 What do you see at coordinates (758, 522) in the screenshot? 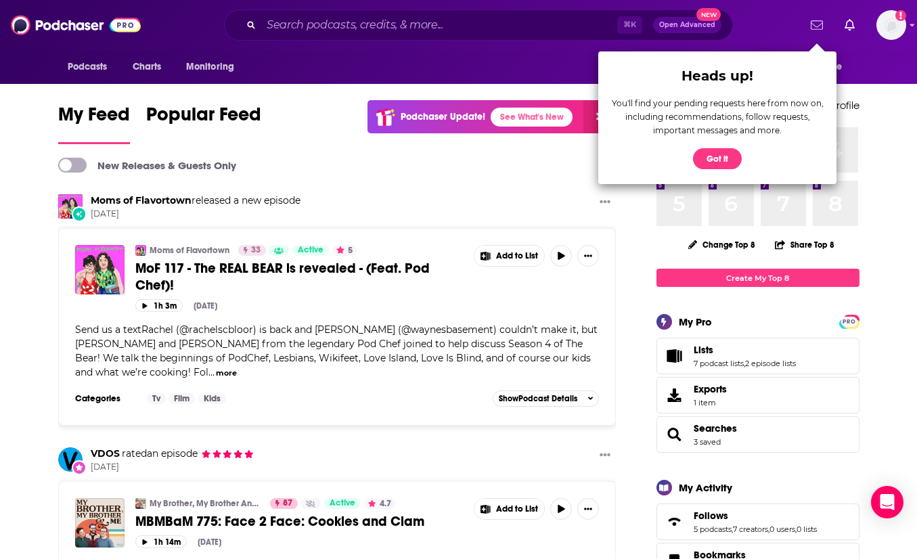
I see `span: Follows` at bounding box center [758, 522].